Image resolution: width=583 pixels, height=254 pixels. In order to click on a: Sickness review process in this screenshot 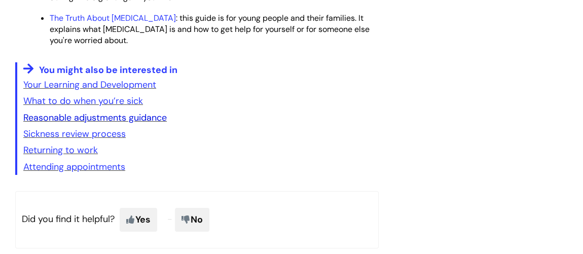, I will do `click(75, 134)`.